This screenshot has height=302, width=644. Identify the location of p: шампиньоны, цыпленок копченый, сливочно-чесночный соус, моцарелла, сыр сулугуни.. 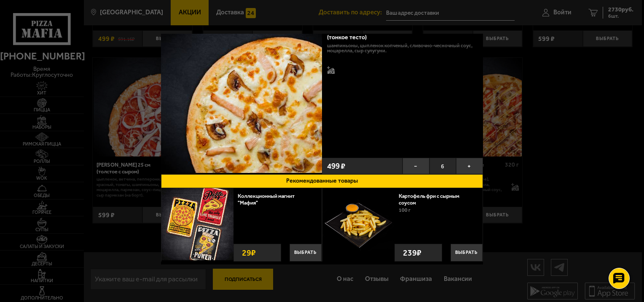
(402, 48).